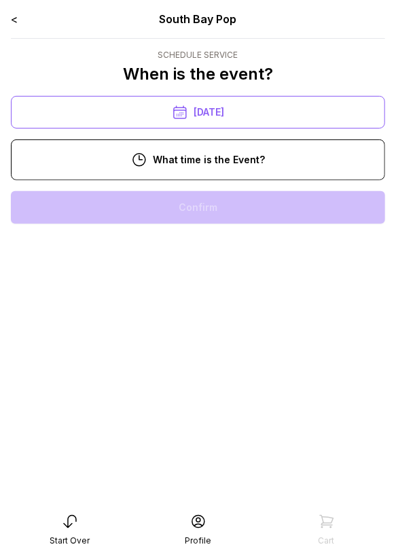 The width and height of the screenshot is (396, 551). I want to click on div: Profile, so click(198, 540).